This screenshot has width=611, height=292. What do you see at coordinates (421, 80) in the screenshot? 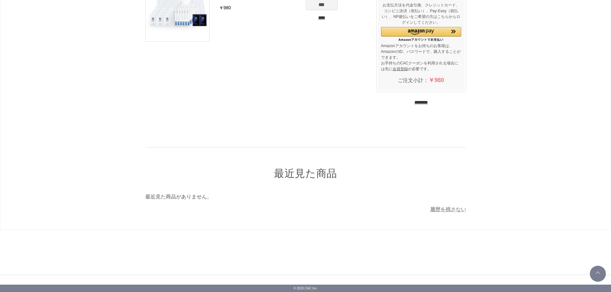
I see `div: ご注文小計：` at bounding box center [421, 80].